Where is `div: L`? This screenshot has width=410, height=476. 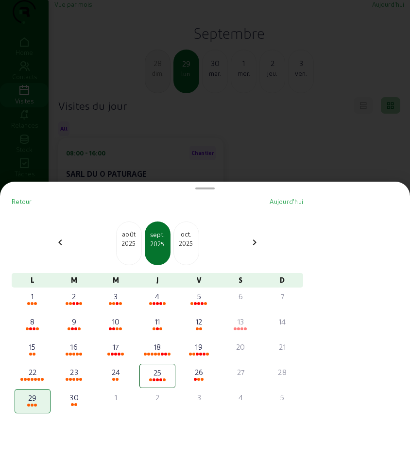 div: L is located at coordinates (33, 280).